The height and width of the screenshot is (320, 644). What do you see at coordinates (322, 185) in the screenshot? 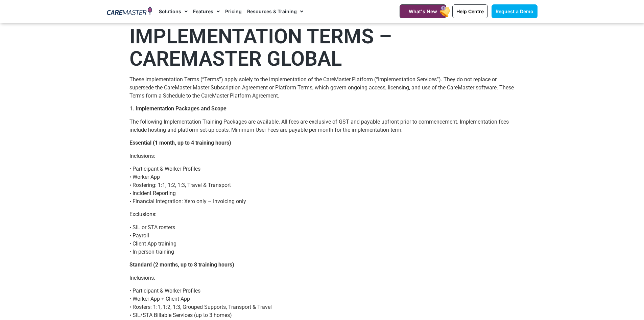
I see `p: • Participant & Worker Profiles • Worker App • Rostering: 1:1, 1:2, 1:3, Travel & Transport • Inc...` at bounding box center [322, 185].